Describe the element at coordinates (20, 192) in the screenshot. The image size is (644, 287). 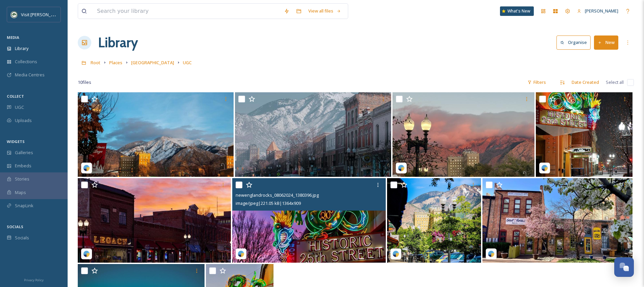
I see `span: Maps` at that location.